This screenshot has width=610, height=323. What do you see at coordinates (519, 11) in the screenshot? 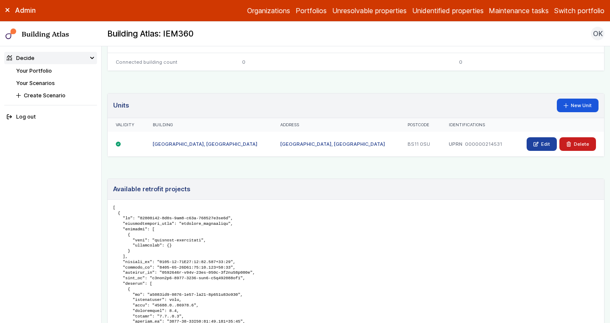
I see `a: Maintenance tasks` at bounding box center [519, 11].